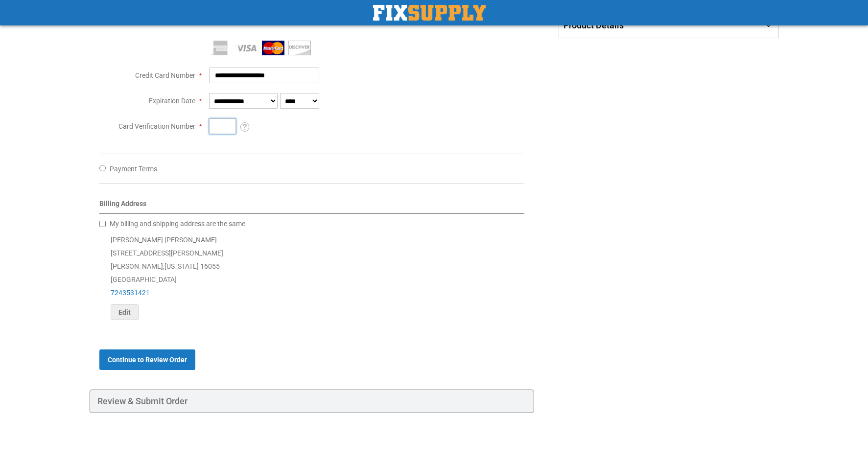 This screenshot has height=462, width=868. I want to click on img: Visa, so click(246, 48).